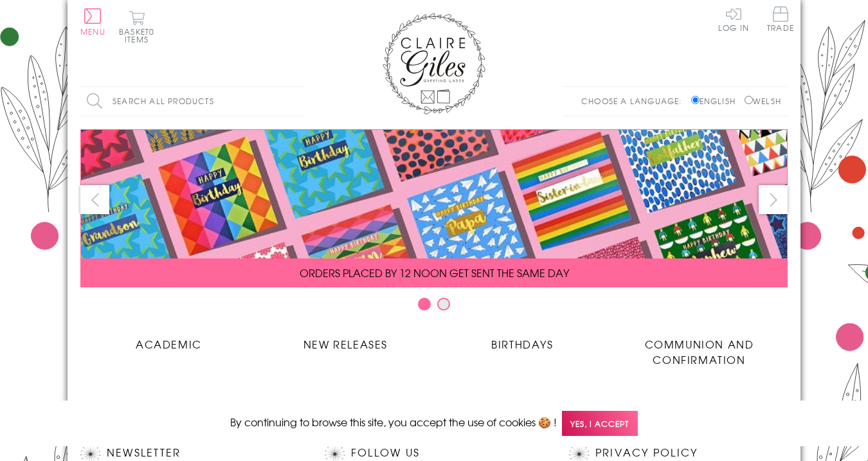 This screenshot has width=868, height=461. I want to click on a: Log In, so click(733, 19).